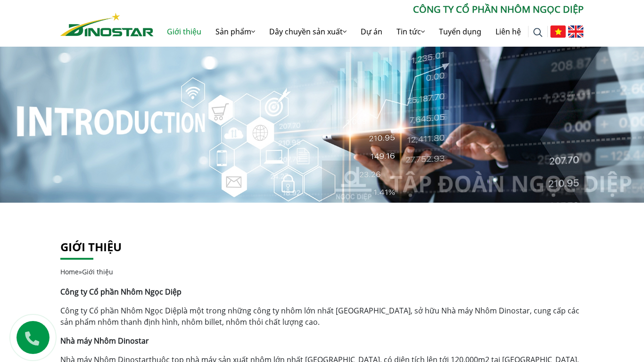 The height and width of the screenshot is (362, 644). Describe the element at coordinates (69, 272) in the screenshot. I see `a: Home` at that location.